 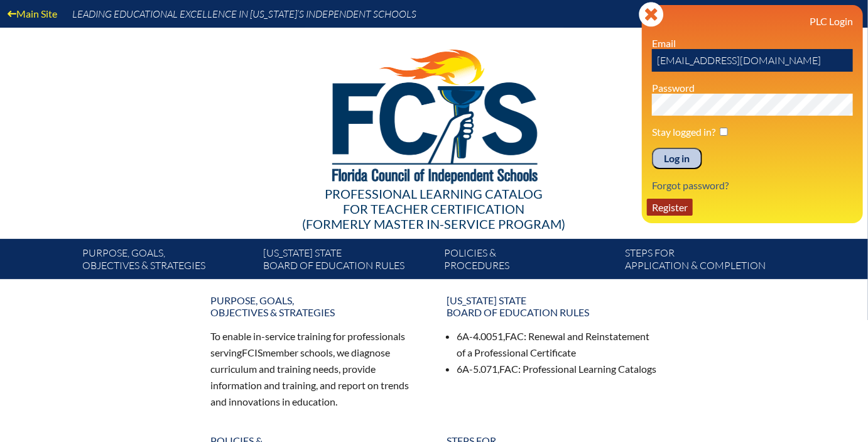 What do you see at coordinates (316, 369) in the screenshot?
I see `p: To enable in-service training for professionals serving member schools, we diagnose curriculum an...` at bounding box center [316, 369].